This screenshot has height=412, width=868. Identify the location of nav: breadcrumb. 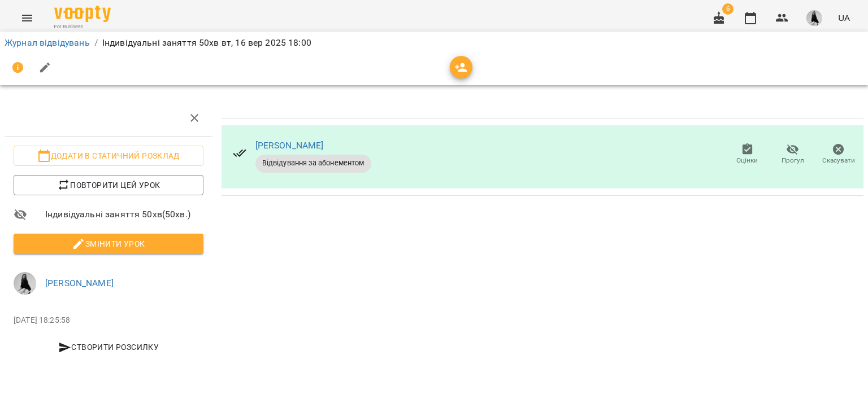
(434, 43).